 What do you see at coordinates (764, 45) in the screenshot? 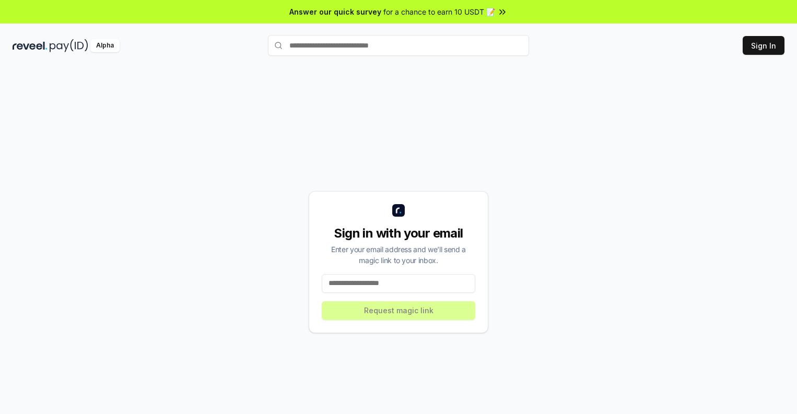
I see `button: Sign In` at bounding box center [764, 45].